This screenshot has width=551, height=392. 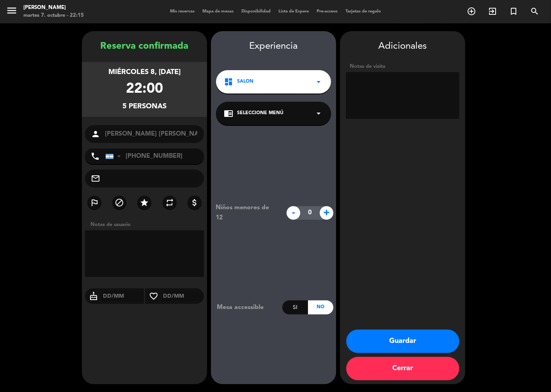 What do you see at coordinates (471, 11) in the screenshot?
I see `i: add_circle_outline` at bounding box center [471, 11].